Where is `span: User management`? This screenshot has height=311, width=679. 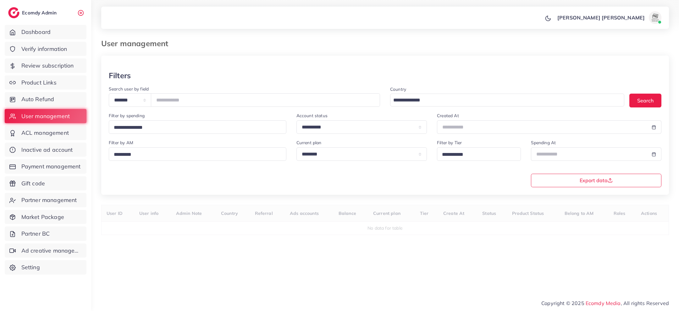
span: User management is located at coordinates (46, 116).